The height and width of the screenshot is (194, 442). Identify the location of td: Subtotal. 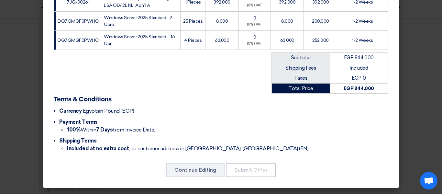
(301, 58).